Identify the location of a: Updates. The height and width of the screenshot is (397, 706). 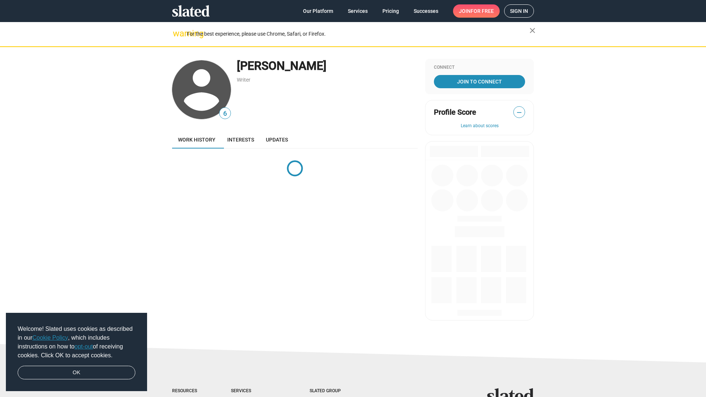
(277, 140).